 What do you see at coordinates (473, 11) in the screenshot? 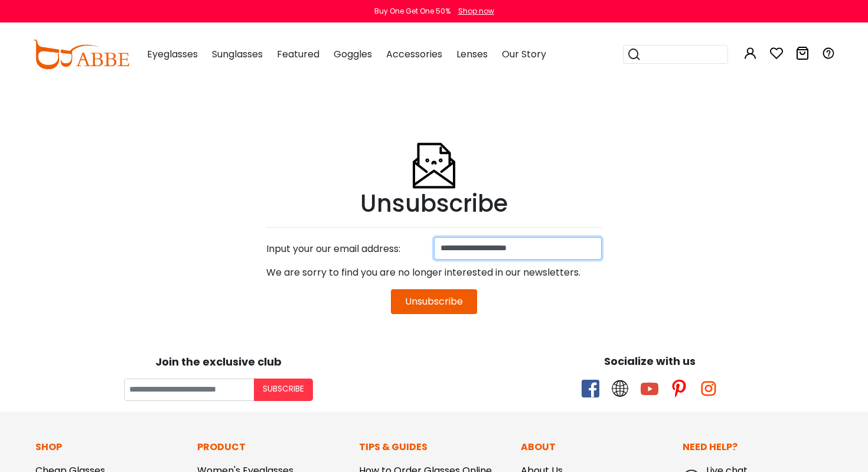
I see `a: Shop now` at bounding box center [473, 11].